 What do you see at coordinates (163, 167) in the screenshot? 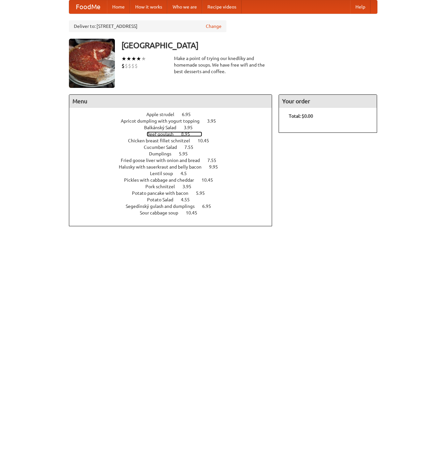
I see `span: Halusky with sauerkraut and belly bacon` at bounding box center [163, 167].